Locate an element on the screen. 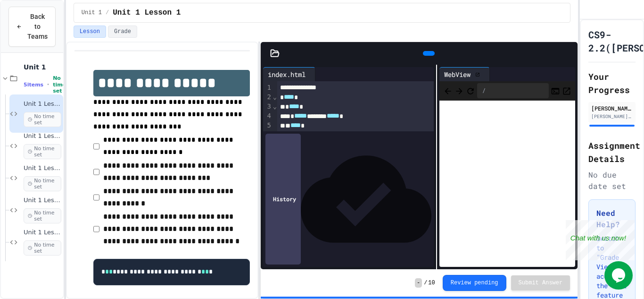  span: Unit 1 Lesson 2 is located at coordinates (43, 136).